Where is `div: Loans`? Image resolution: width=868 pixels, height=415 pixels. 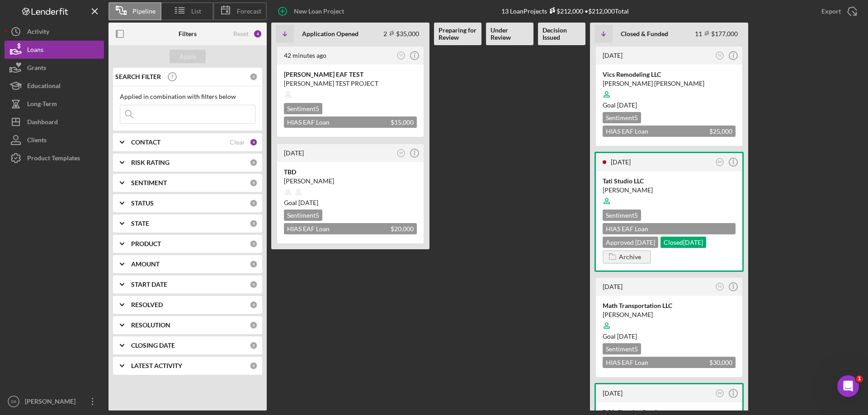
div: Loans is located at coordinates (36, 51).